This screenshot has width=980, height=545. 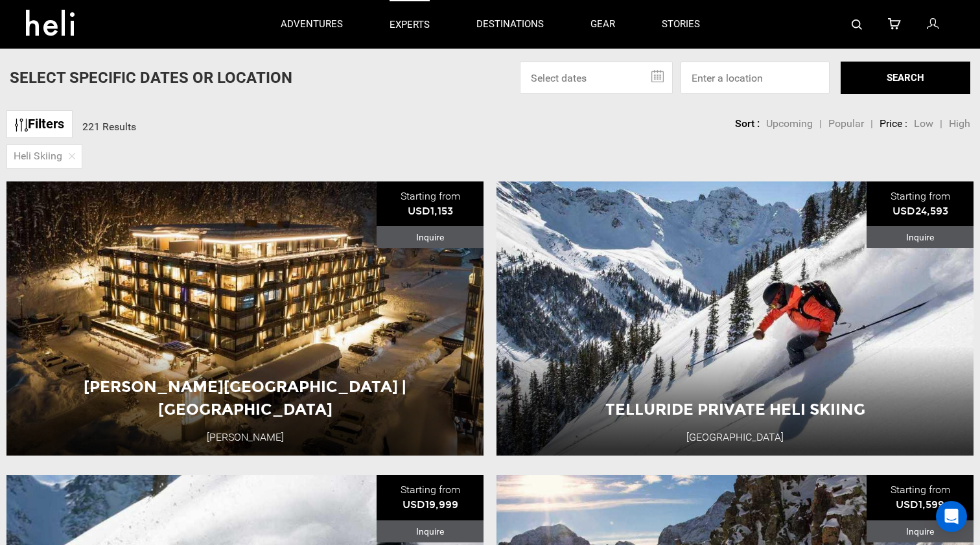 What do you see at coordinates (905, 78) in the screenshot?
I see `button: SEARCH` at bounding box center [905, 78].